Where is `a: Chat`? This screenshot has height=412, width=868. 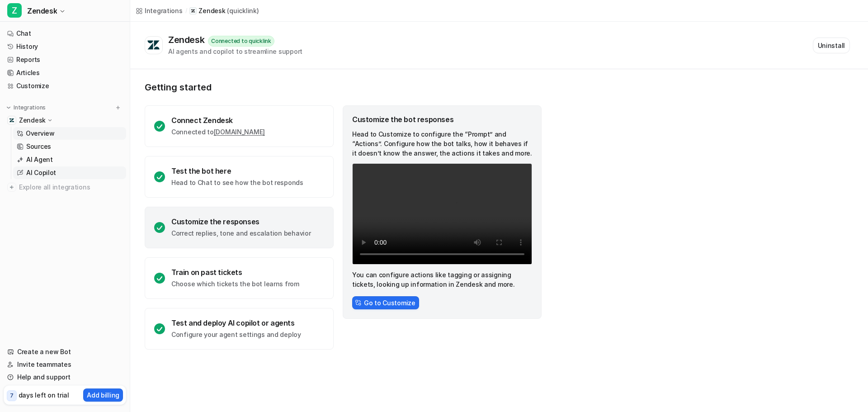
a: Chat is located at coordinates (65, 33).